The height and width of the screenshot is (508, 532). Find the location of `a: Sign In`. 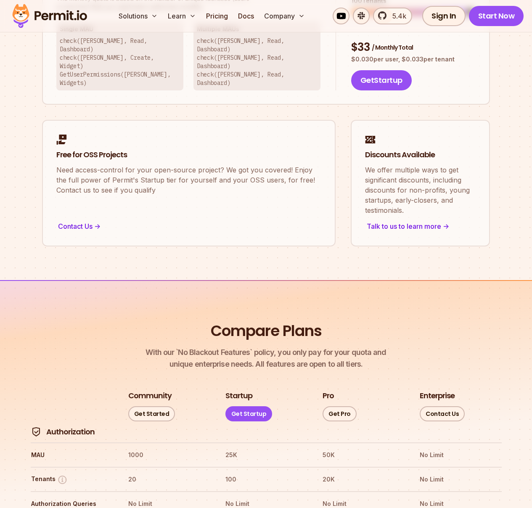

a: Sign In is located at coordinates (444, 16).